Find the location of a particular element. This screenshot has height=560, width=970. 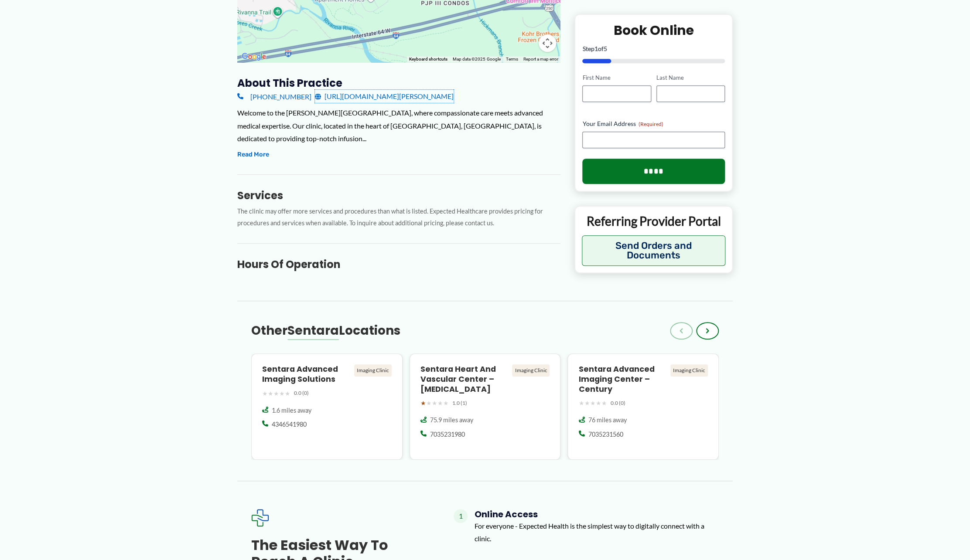

span: Sentara is located at coordinates (313, 330).